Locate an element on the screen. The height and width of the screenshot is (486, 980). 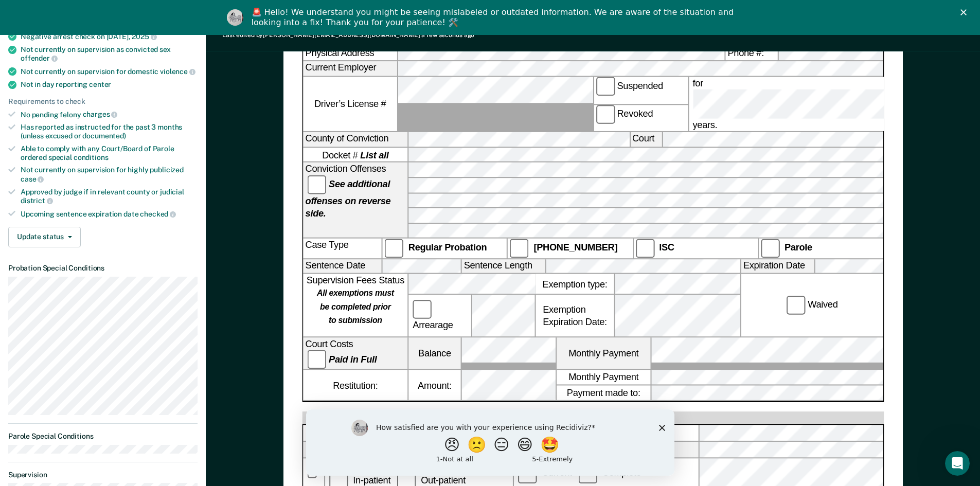
input: Regular Probation is located at coordinates (394, 248).